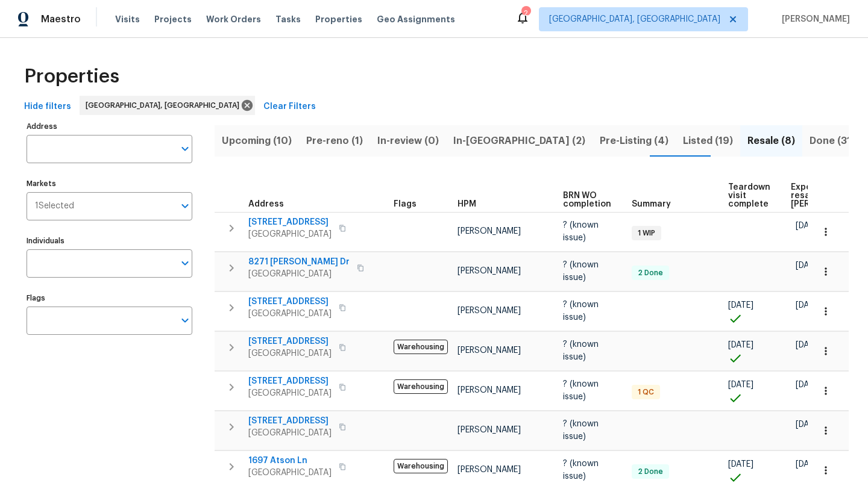  Describe the element at coordinates (109, 127) in the screenshot. I see `label: Address` at that location.